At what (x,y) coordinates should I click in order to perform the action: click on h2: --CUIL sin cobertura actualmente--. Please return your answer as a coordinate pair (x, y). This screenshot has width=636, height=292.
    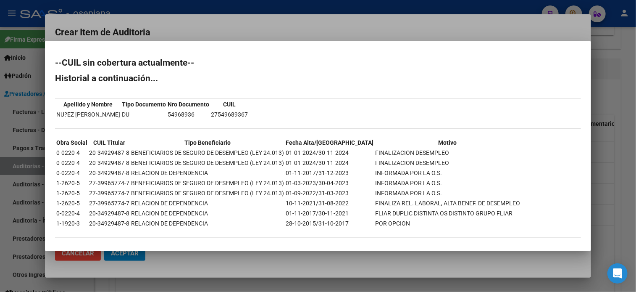
    Looking at the image, I should click on (318, 63).